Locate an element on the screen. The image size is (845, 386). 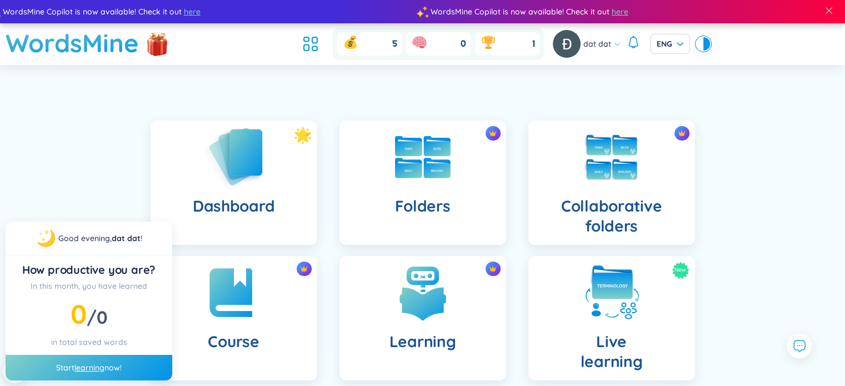
a: avatar is located at coordinates (567, 44).